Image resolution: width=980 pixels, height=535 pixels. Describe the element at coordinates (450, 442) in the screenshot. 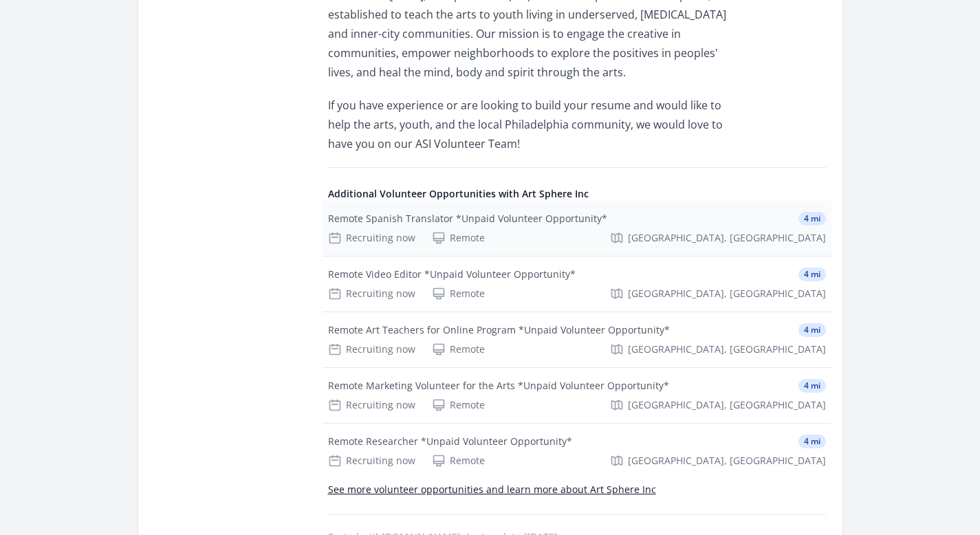

I see `div: Remote Researcher *Unpaid Volunteer Opportunity*` at that location.